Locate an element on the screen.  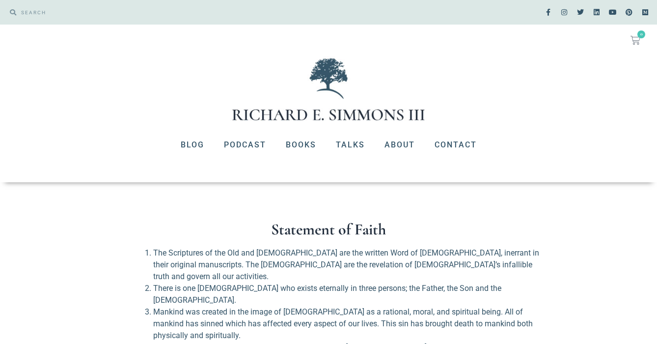
input: SEARCH is located at coordinates (170, 12).